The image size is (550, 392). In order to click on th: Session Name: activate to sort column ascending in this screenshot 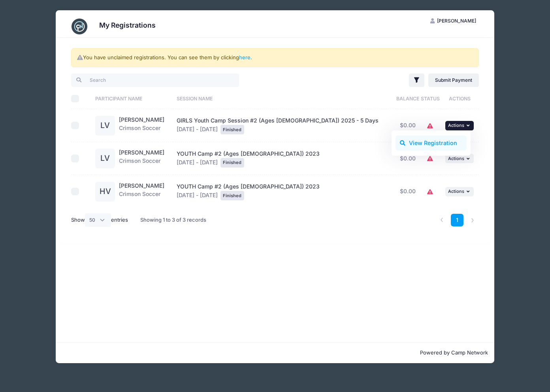, I will do `click(284, 99)`.